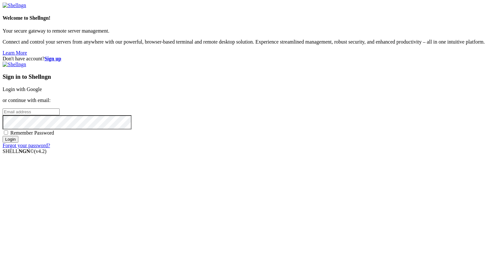  What do you see at coordinates (22, 89) in the screenshot?
I see `a: Login with Google` at bounding box center [22, 89].